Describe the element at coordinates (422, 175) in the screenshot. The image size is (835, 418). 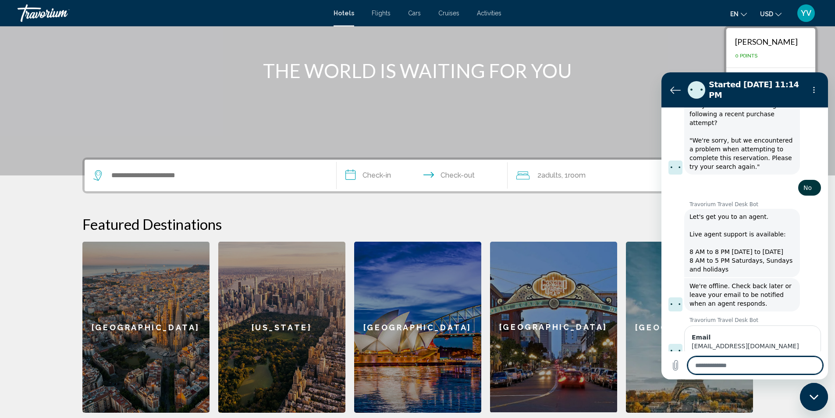
I see `button: Check in and out dates` at that location.